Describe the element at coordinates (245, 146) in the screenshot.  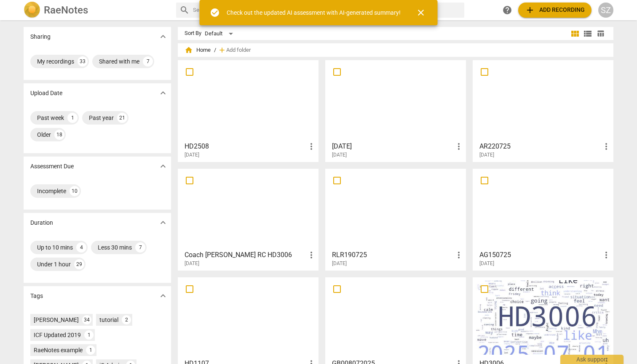
I see `h3: HD2508` at that location.